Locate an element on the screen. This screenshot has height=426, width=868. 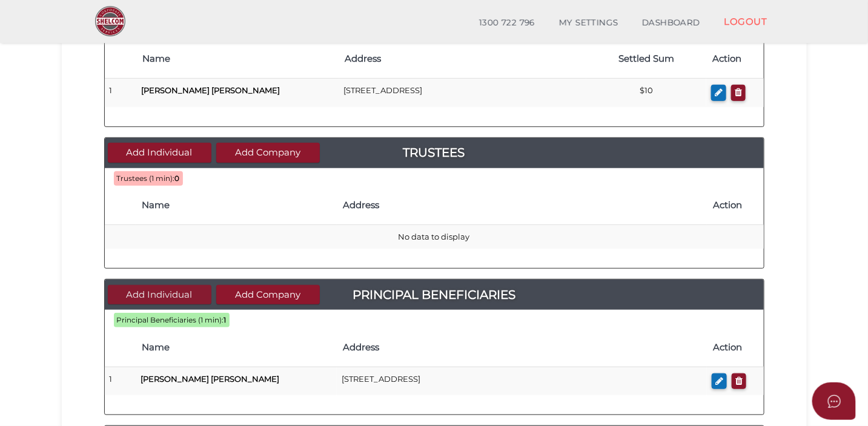
b: 0 is located at coordinates (178, 178).